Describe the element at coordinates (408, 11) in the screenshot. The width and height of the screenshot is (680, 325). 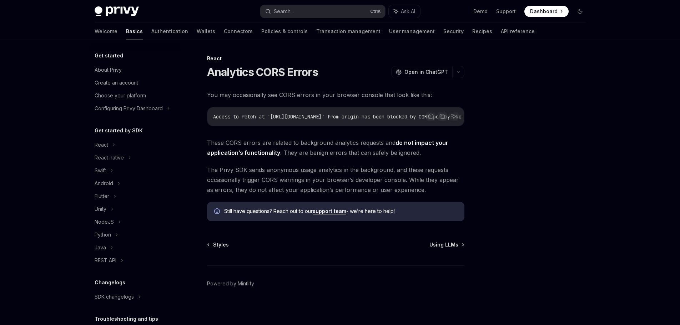
I see `span: Ask AI` at that location.